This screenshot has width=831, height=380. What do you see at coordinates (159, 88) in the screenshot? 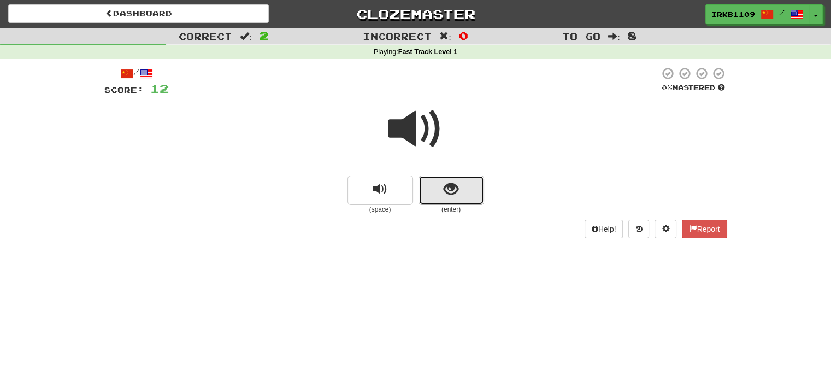
I see `span: 12` at bounding box center [159, 88].